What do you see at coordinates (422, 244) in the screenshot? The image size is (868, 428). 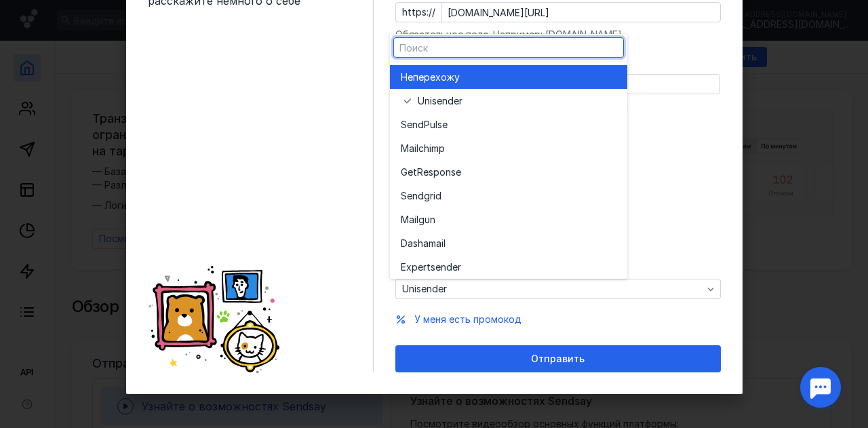 I see `span: Dashamai` at bounding box center [422, 244].